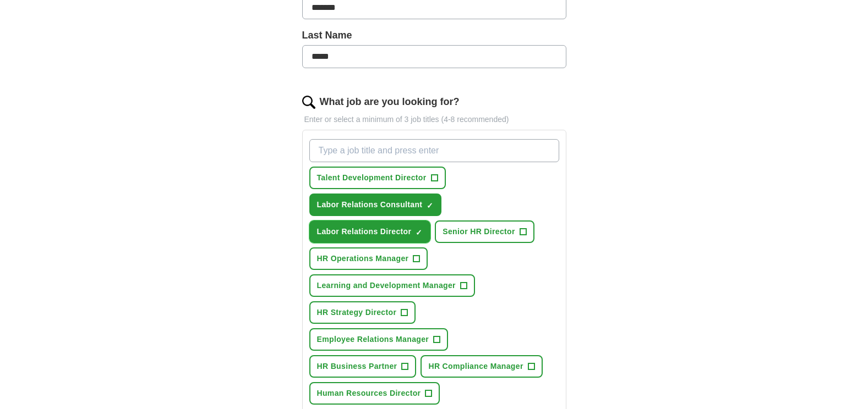  What do you see at coordinates (434, 119) in the screenshot?
I see `p: Enter or select a minimum of 3 job titles (4-8 recommended)` at bounding box center [434, 119].